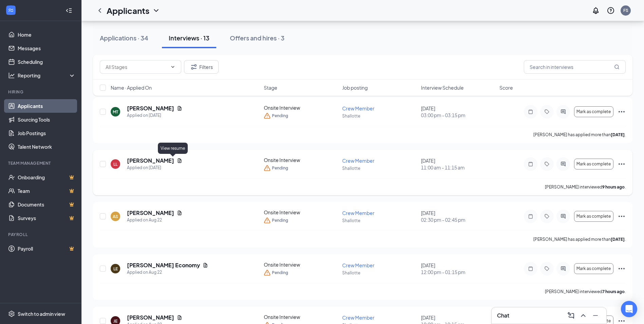 This screenshot has width=644, height=324. I want to click on b: 9 hours ago, so click(613, 187).